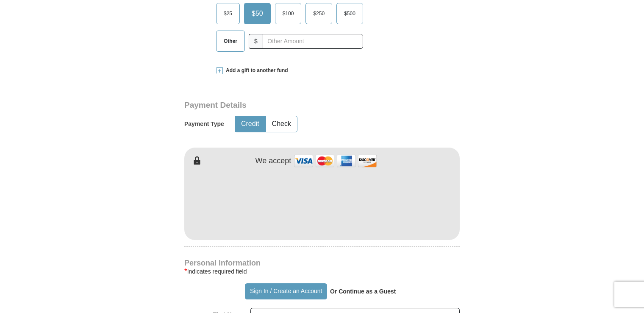  I want to click on button: Sign In / Create an Account, so click(286, 291).